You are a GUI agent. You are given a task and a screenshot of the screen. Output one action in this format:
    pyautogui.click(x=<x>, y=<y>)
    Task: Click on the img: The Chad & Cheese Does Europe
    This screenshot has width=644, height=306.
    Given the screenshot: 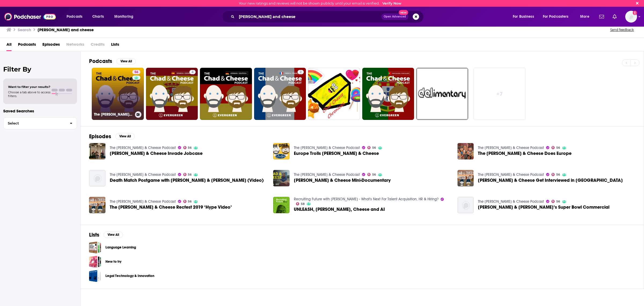 What is the action you would take?
    pyautogui.click(x=465, y=151)
    